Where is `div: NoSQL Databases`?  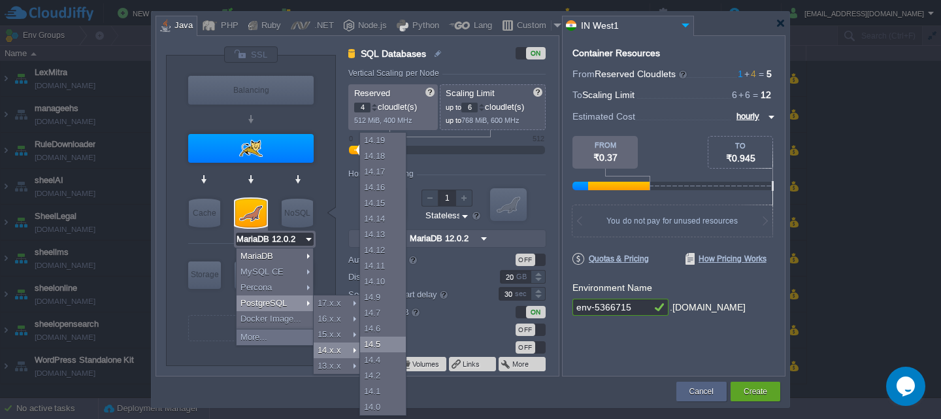
div: NoSQL Databases is located at coordinates (297, 213).